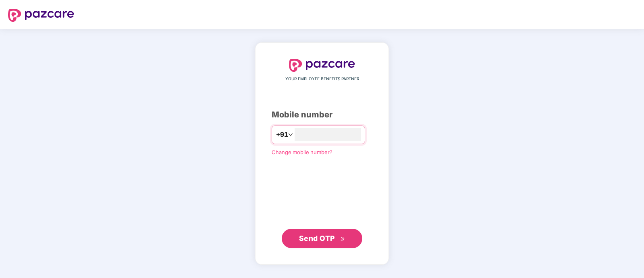 The width and height of the screenshot is (644, 278). Describe the element at coordinates (322, 114) in the screenshot. I see `div: Mobile number` at that location.